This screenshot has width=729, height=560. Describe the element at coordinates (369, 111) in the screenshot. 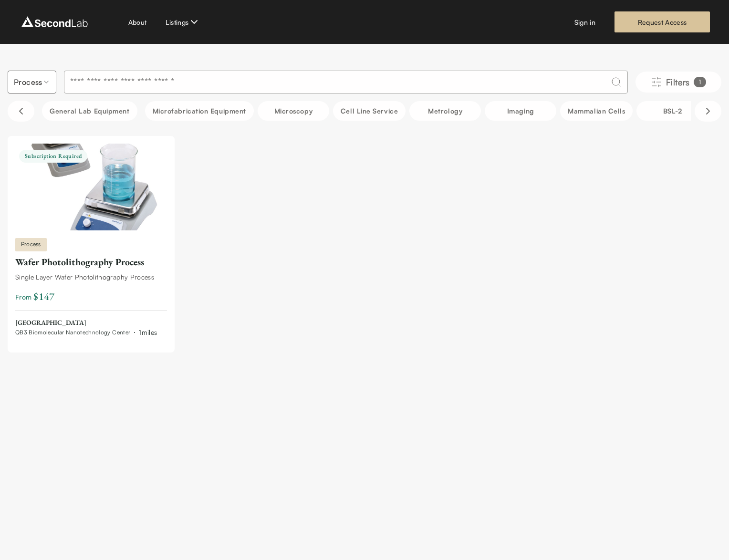

I see `button: Cell line service` at that location.